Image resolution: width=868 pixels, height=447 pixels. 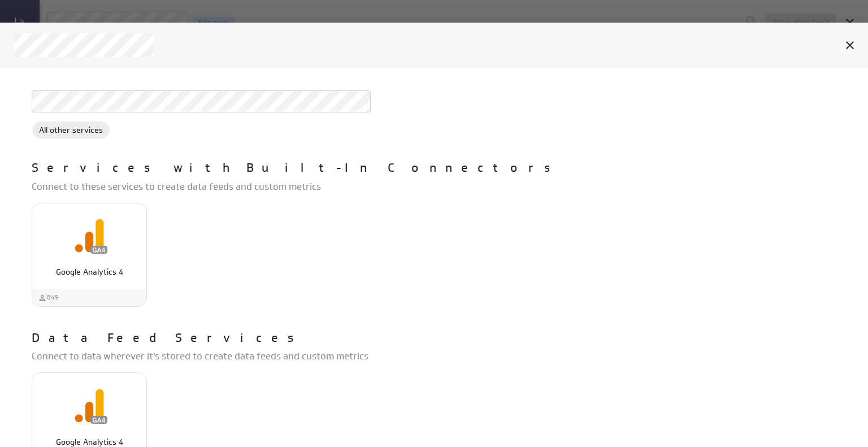 I want to click on p: Connect to data wherever it's stored to create data feeds and custom metrics, so click(x=438, y=356).